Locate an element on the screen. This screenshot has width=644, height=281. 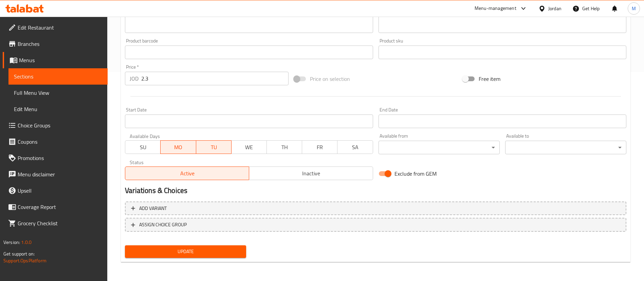
span: TH is located at coordinates (284, 148).